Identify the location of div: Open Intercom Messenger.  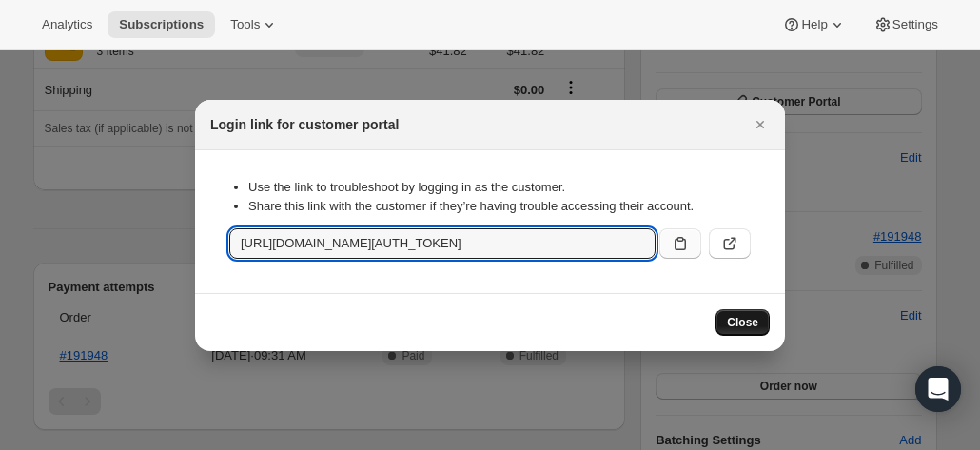
(938, 389).